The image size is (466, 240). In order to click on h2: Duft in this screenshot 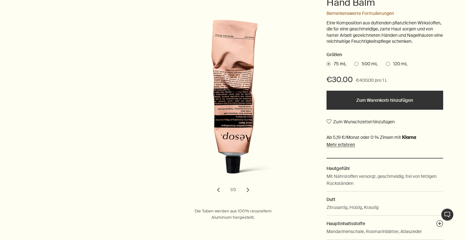, I will do `click(385, 199)`.